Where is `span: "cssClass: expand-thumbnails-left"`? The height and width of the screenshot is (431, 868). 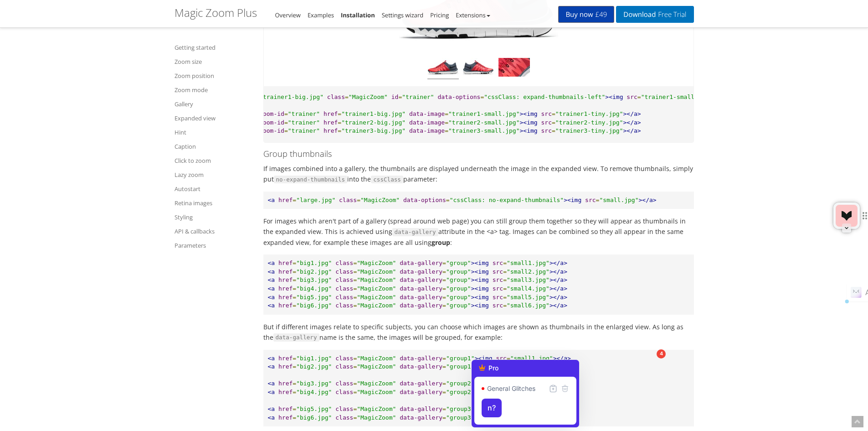 span: "cssClass: expand-thumbnails-left" is located at coordinates (544, 97).